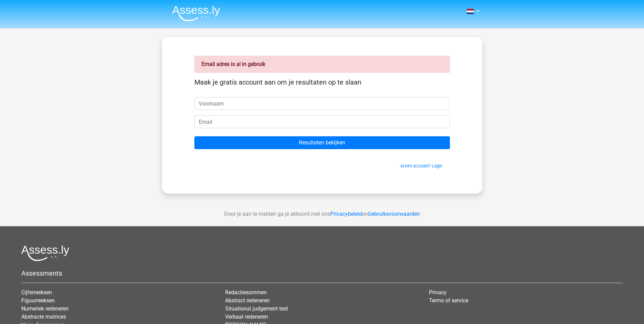 Image resolution: width=644 pixels, height=324 pixels. I want to click on a: Al een account? Login, so click(421, 166).